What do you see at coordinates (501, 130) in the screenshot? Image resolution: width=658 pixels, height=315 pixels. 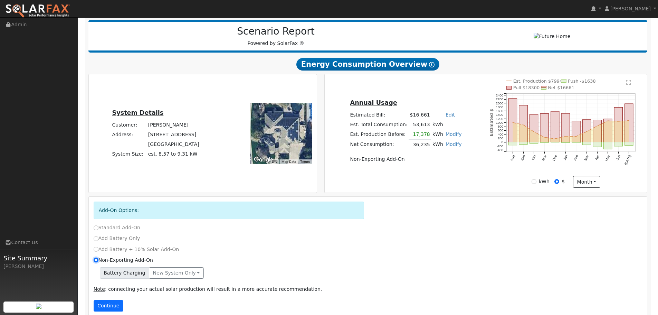 I see `text: 600` at bounding box center [501, 130].